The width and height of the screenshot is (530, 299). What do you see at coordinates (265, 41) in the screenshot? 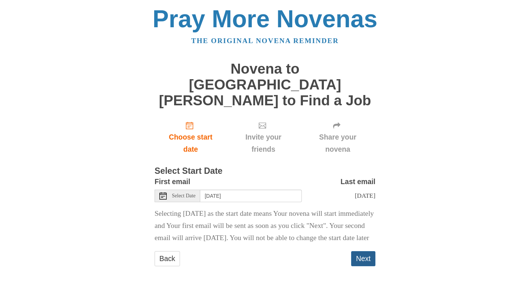
I see `a: The original novena reminder` at bounding box center [265, 41].